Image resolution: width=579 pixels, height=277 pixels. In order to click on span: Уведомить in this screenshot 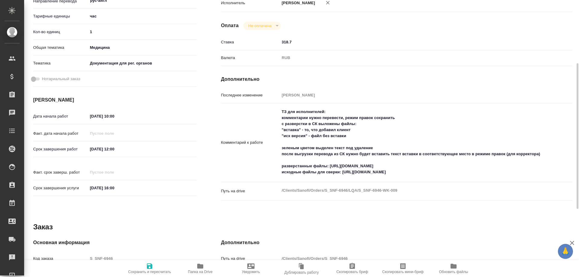, I will do `click(251, 272)`.